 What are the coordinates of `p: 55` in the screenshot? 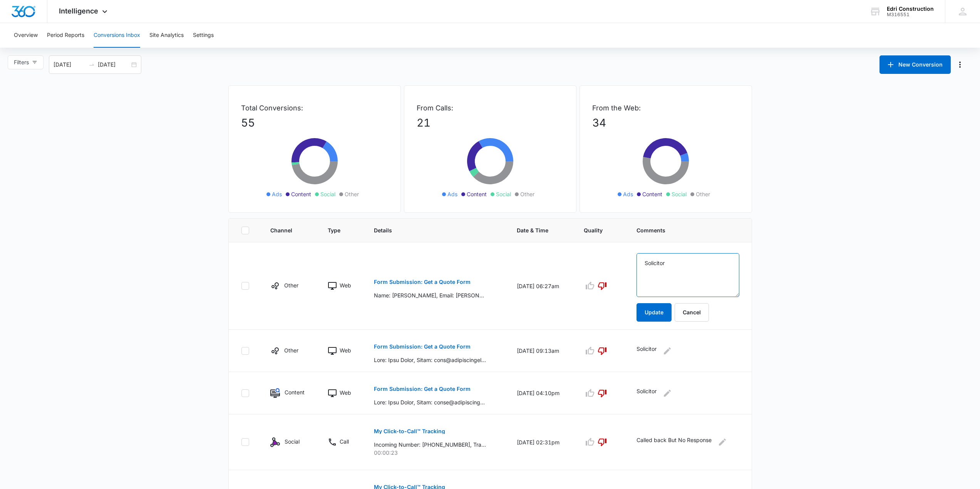 It's located at (314, 122).